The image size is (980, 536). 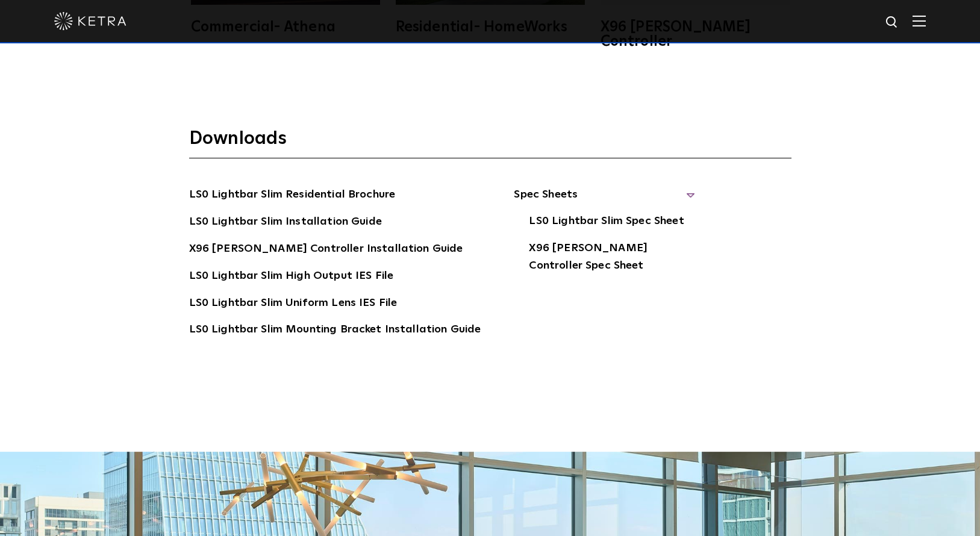 What do you see at coordinates (292, 196) in the screenshot?
I see `a: LS0 Lightbar Slim Residential Brochure` at bounding box center [292, 196].